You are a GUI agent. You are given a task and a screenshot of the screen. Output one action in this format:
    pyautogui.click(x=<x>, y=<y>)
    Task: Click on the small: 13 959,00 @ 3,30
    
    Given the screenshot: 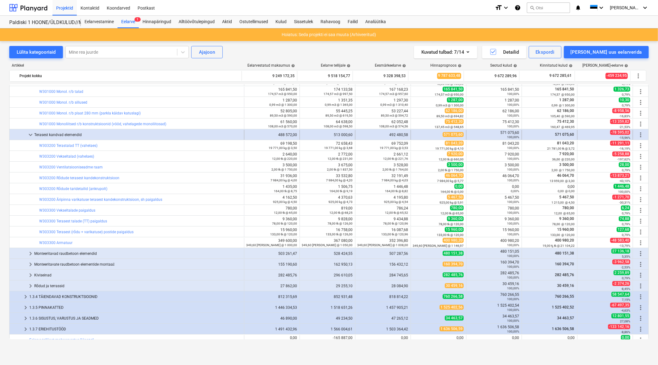 What is the action you would take?
    pyautogui.click(x=562, y=181)
    